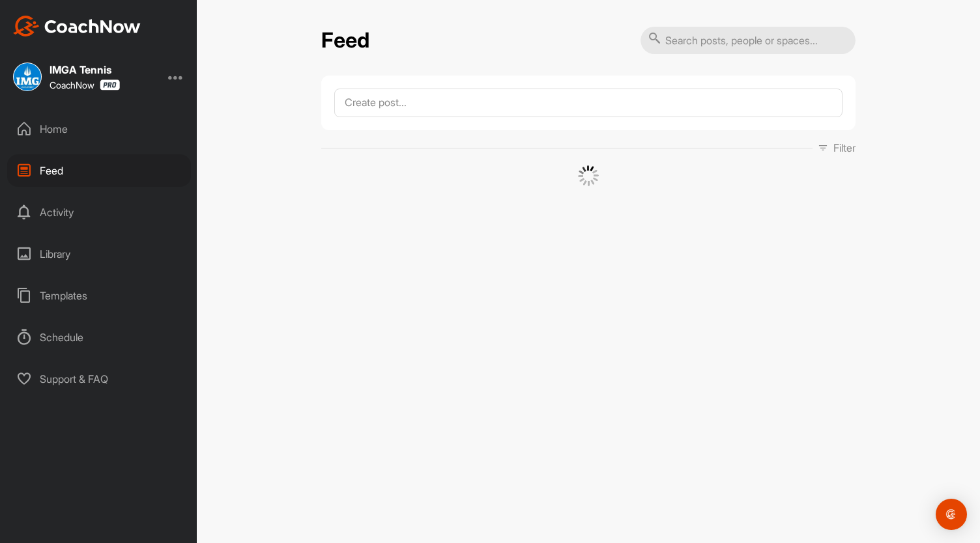 Image resolution: width=980 pixels, height=543 pixels. Describe the element at coordinates (99, 129) in the screenshot. I see `div: Home` at that location.